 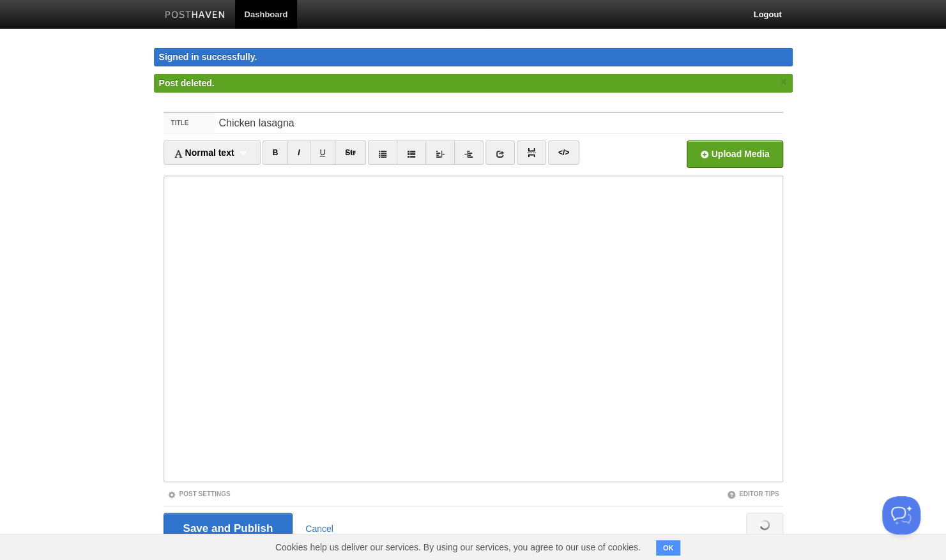 I want to click on span: Normal text, so click(x=203, y=152).